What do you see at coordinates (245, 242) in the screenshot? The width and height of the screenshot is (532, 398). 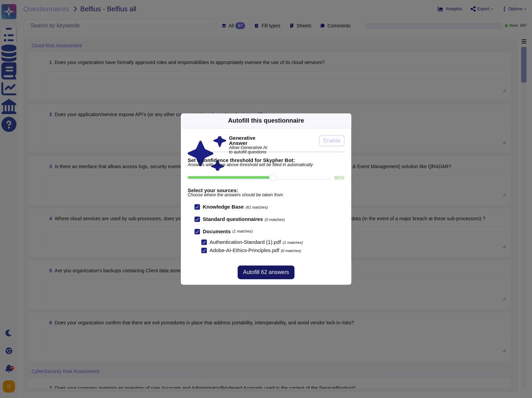 I see `span: Authentication-Standard (1).pdf` at bounding box center [245, 242].